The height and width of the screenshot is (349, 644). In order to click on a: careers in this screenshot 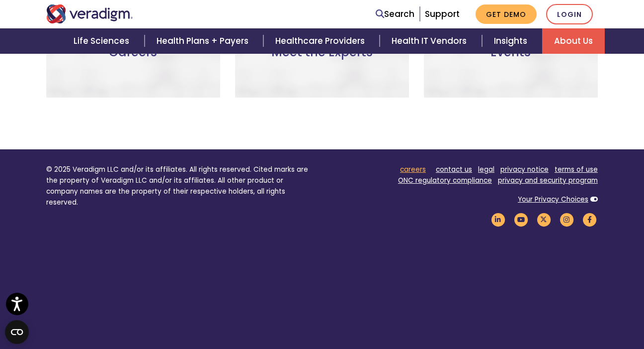, I will do `click(413, 169)`.